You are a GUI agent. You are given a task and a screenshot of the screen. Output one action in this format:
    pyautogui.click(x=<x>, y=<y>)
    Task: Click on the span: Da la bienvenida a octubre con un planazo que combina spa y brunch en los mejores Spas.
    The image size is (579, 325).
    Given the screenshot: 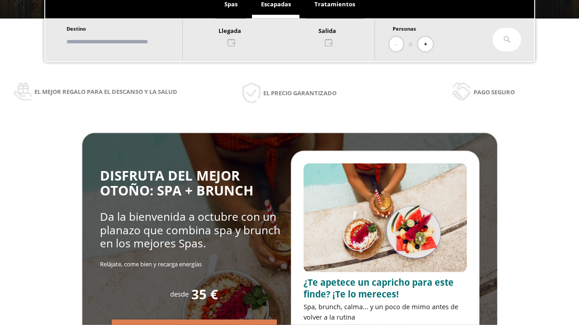 What is the action you would take?
    pyautogui.click(x=190, y=230)
    